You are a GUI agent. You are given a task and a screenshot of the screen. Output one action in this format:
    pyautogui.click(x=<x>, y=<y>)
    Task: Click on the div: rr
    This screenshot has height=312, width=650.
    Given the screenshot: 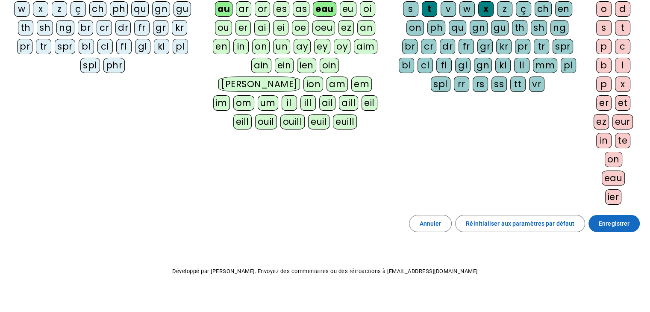 What is the action you would take?
    pyautogui.click(x=462, y=84)
    